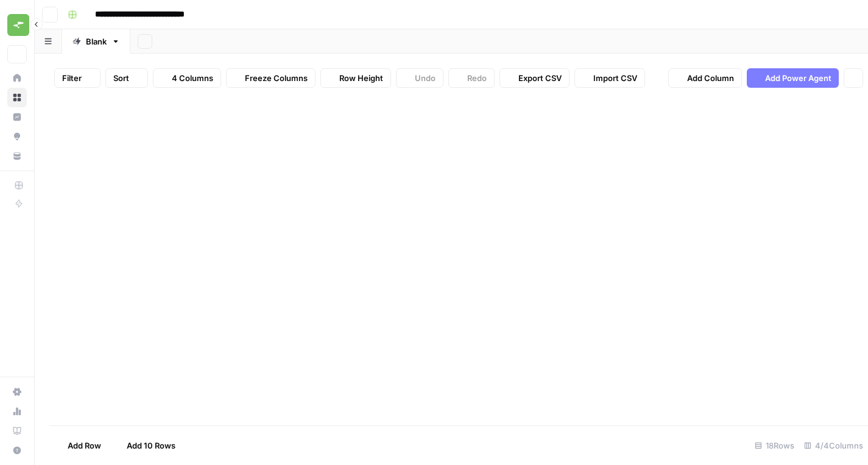  Describe the element at coordinates (17, 450) in the screenshot. I see `button: Help + Support` at that location.